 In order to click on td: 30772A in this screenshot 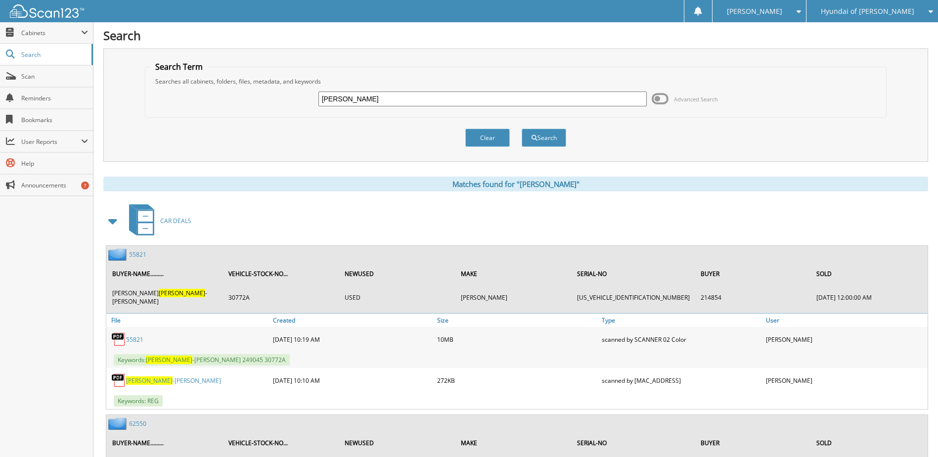, I will do `click(281, 297)`.